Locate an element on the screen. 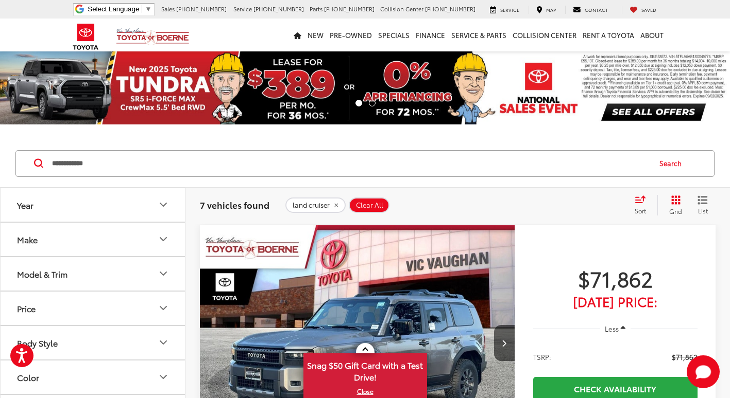 This screenshot has width=730, height=398. a: Pre-Owned is located at coordinates (351, 35).